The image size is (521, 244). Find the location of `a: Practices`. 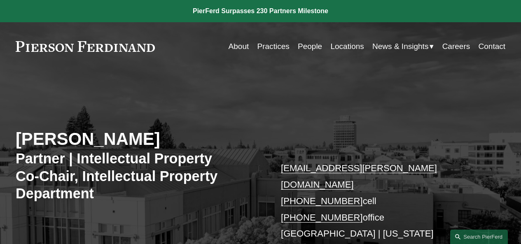

a: Practices is located at coordinates (273, 47).